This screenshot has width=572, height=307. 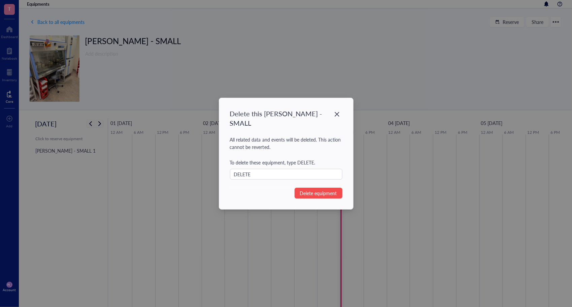 I want to click on div: To delete these equipment , type DELETE., so click(x=286, y=162).